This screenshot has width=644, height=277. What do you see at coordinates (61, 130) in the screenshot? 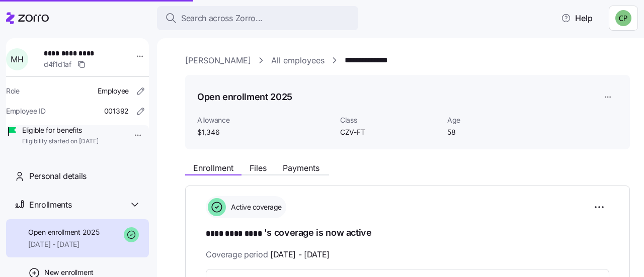
I see `span: Eligible for benefits` at bounding box center [61, 130].